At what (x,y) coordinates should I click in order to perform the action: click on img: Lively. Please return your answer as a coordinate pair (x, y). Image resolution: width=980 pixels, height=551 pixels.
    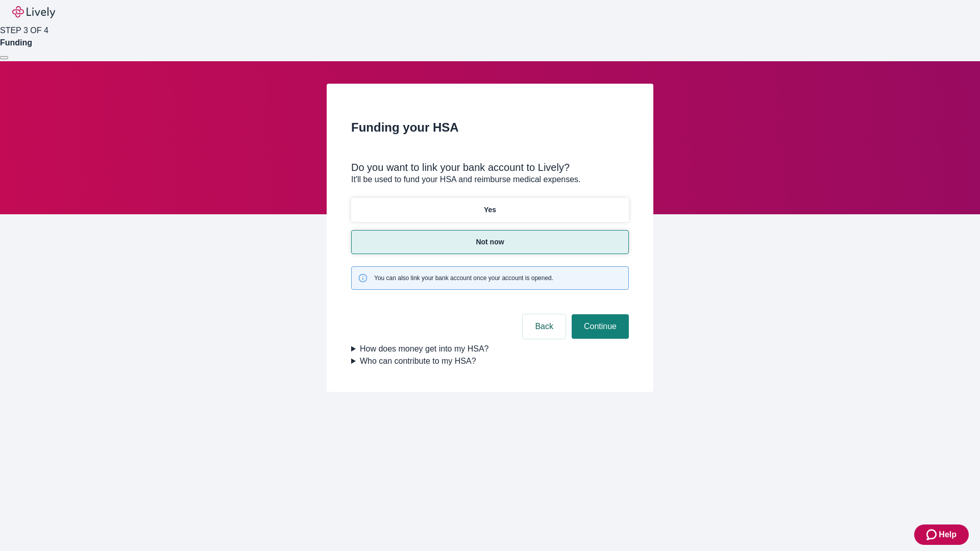
    Looking at the image, I should click on (34, 12).